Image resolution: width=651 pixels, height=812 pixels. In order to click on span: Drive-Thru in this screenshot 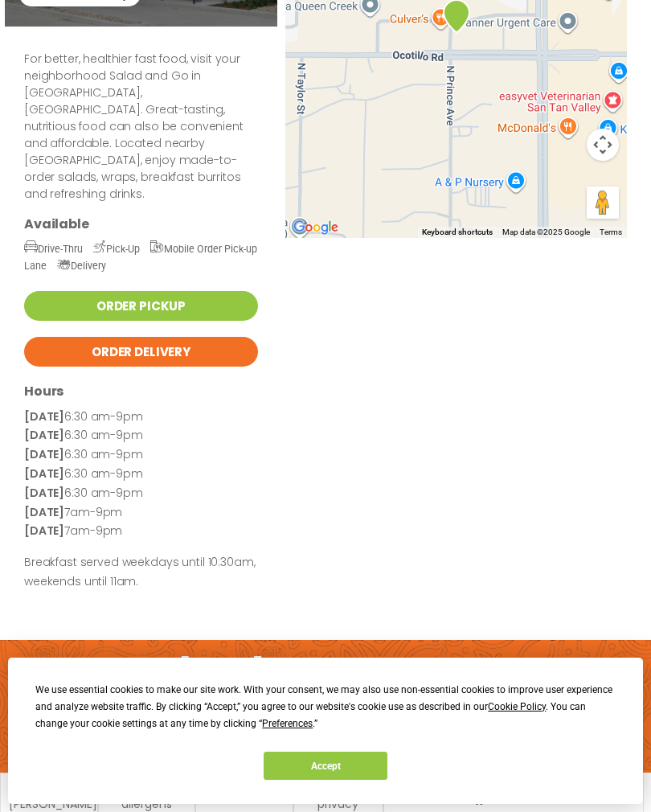, I will do `click(53, 249)`.